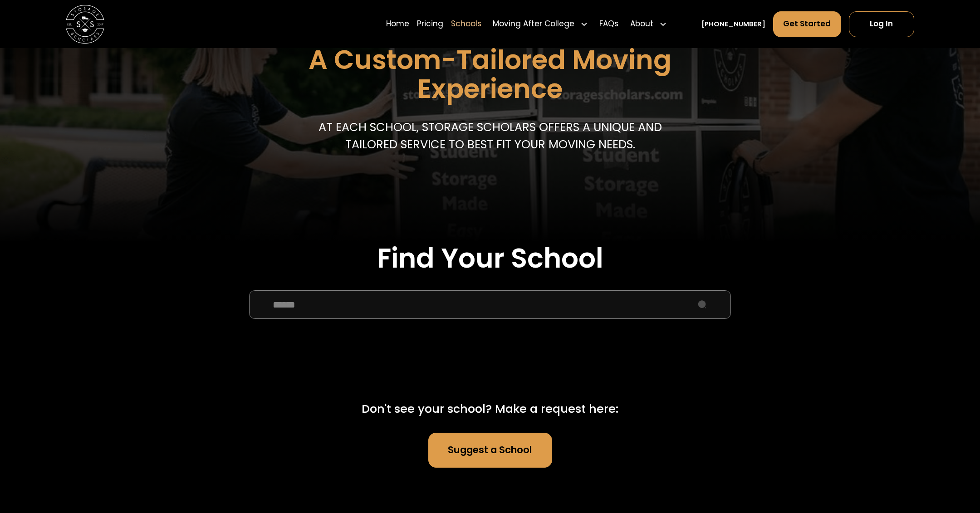 The width and height of the screenshot is (980, 513). Describe the element at coordinates (430, 24) in the screenshot. I see `a: Pricing` at that location.